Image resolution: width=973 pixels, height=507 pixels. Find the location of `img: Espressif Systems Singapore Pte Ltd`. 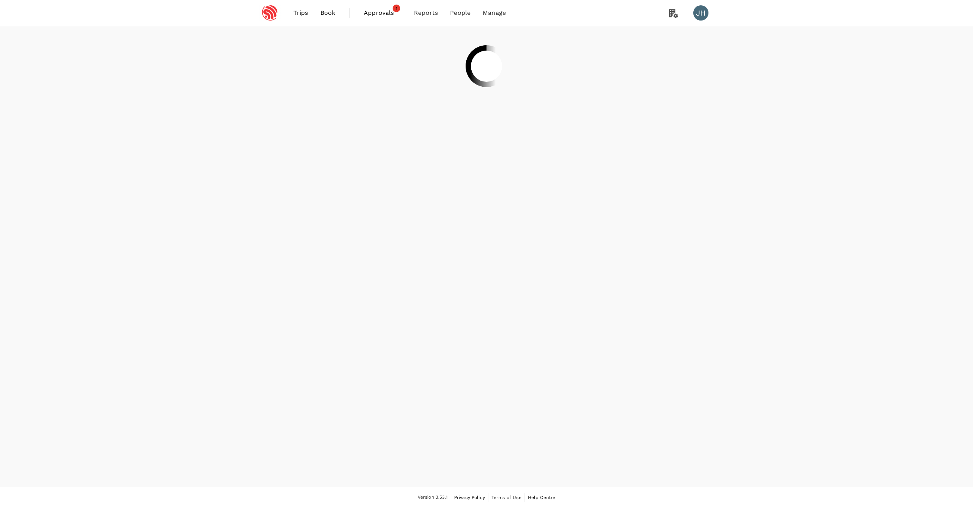

img: Espressif Systems Singapore Pte Ltd is located at coordinates (270, 13).